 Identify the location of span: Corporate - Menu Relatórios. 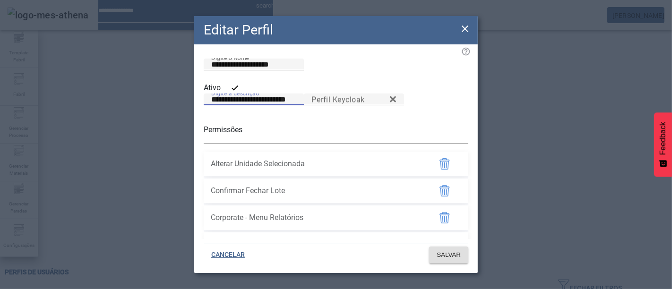
(317, 218).